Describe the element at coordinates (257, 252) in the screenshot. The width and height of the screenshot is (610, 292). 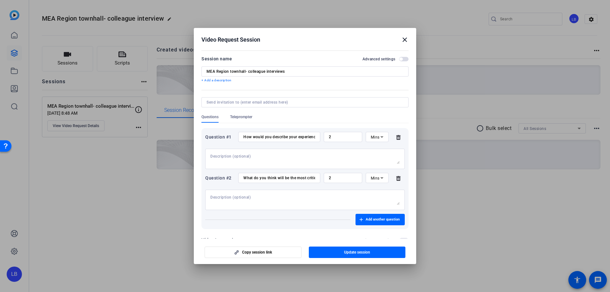
I see `span: Copy session link` at that location.